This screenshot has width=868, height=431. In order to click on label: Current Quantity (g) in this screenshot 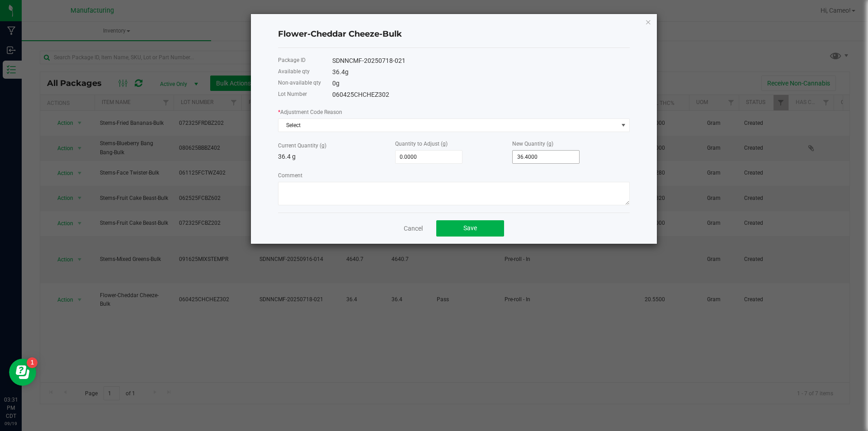, I will do `click(302, 146)`.